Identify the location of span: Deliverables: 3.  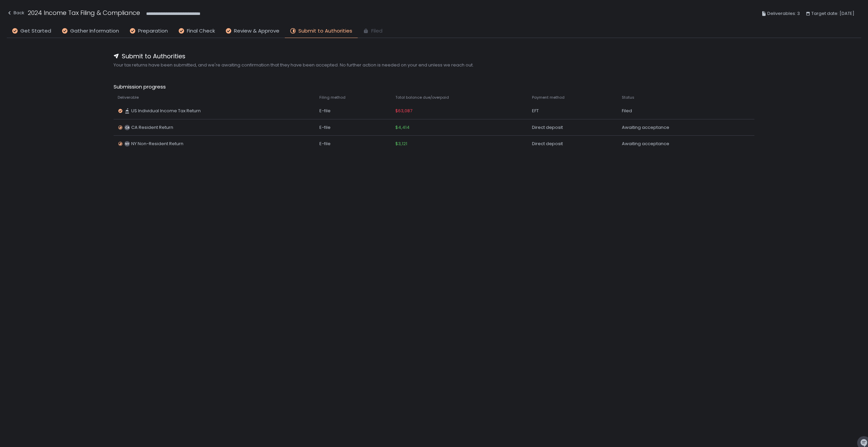
(783, 14).